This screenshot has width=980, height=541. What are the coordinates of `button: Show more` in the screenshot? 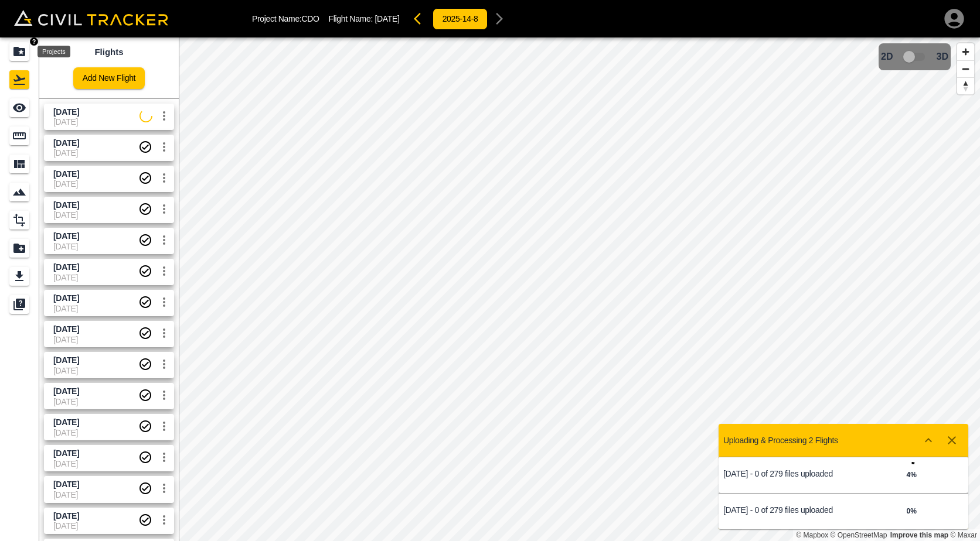 It's located at (929, 440).